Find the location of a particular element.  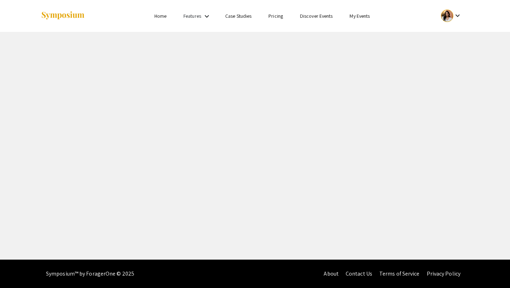

a: Privacy Policy is located at coordinates (443, 273).